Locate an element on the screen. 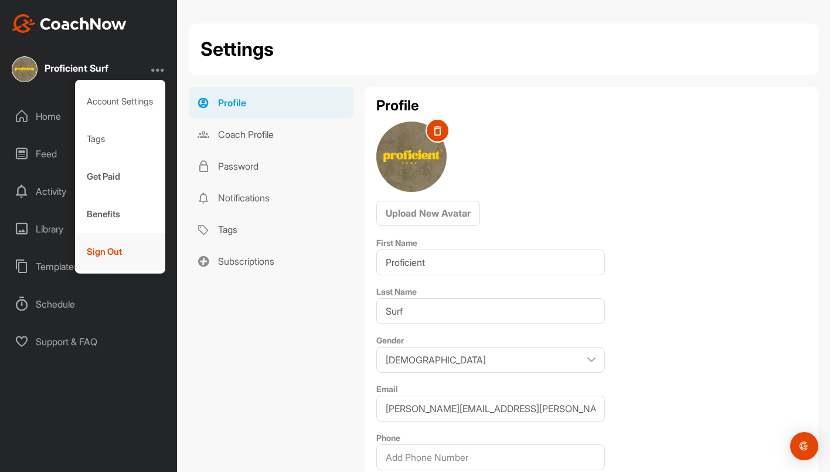  img: CoachNow is located at coordinates (69, 23).